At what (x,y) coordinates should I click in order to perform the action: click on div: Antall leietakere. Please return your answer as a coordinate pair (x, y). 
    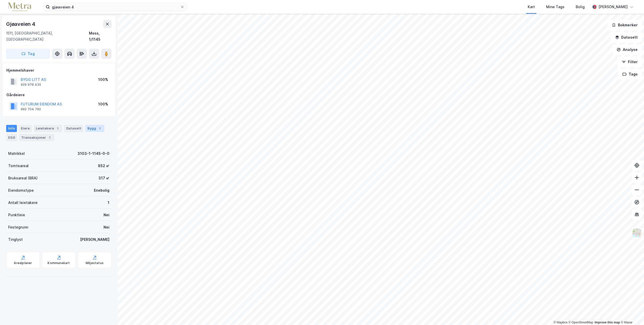
    Looking at the image, I should click on (22, 202).